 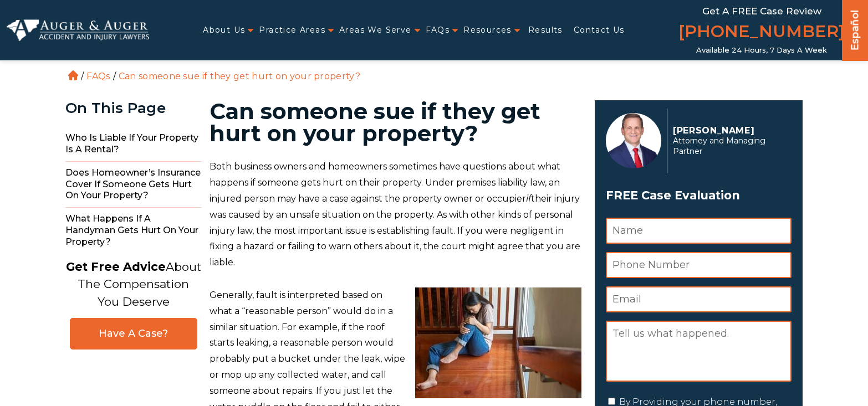 I want to click on a: Contact Us, so click(x=599, y=30).